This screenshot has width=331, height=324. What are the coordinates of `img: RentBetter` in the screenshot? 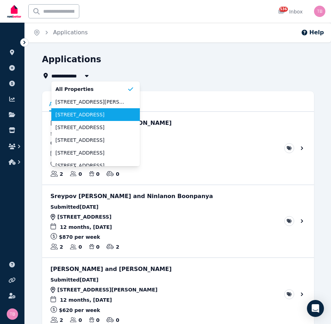 It's located at (14, 11).